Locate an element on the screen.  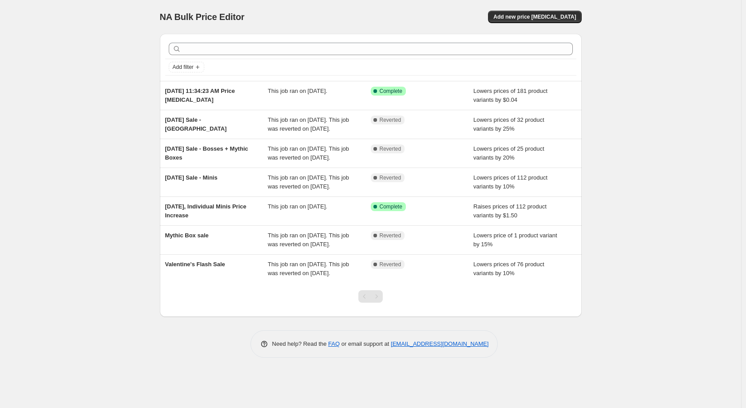
span: Lowers prices of 32 product variants by 25% is located at coordinates (509, 124).